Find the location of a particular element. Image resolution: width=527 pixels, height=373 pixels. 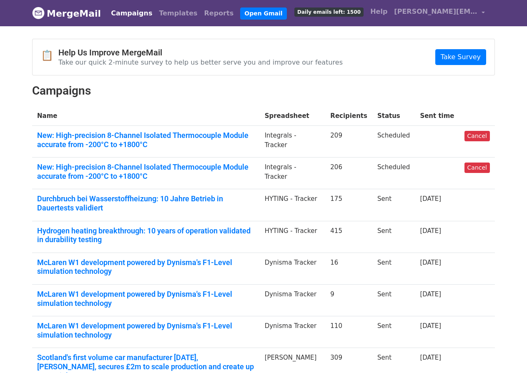

h4: Help Us Improve MergeMail is located at coordinates (200, 53).